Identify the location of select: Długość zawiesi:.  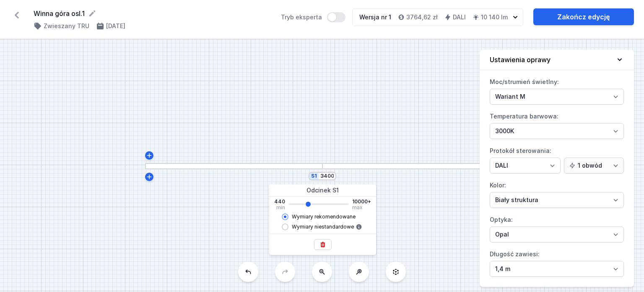
(557, 269).